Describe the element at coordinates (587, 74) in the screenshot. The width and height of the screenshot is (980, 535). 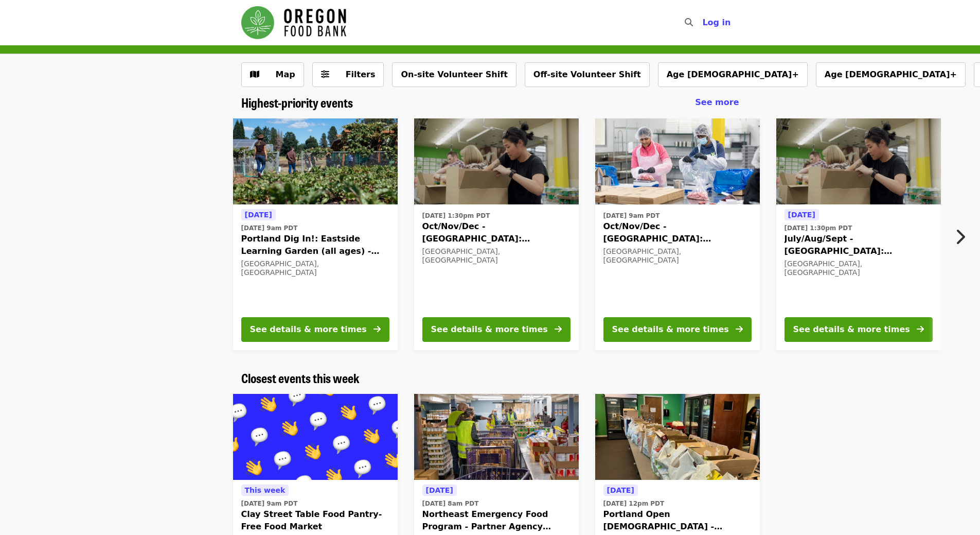
I see `button: Off-site Volunteer Shift` at that location.